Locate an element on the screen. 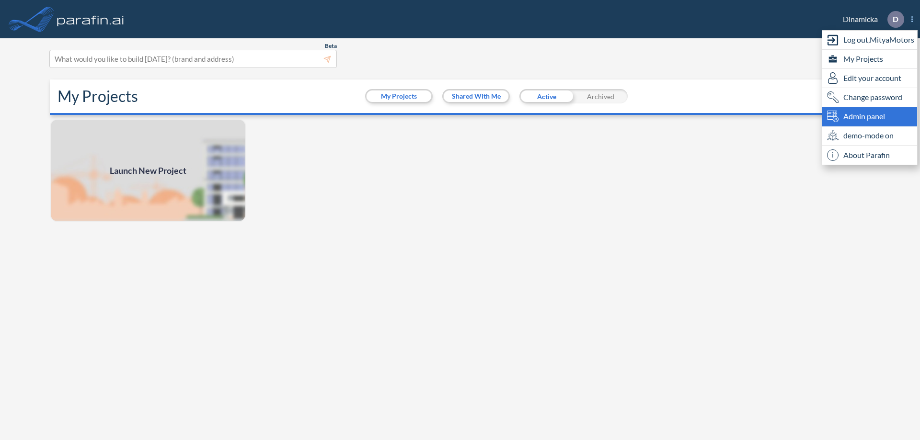  div: Edit user is located at coordinates (869, 79).